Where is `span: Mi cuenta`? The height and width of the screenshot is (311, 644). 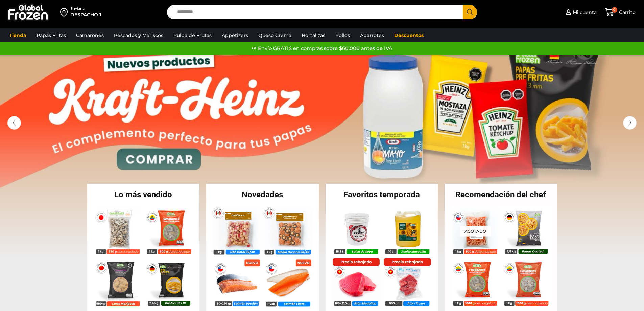
span: Mi cuenta is located at coordinates (583, 12).